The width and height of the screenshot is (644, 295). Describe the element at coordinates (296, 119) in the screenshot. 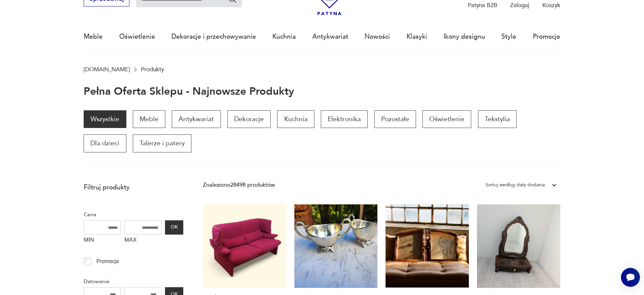

I see `p: Kuchnia` at that location.